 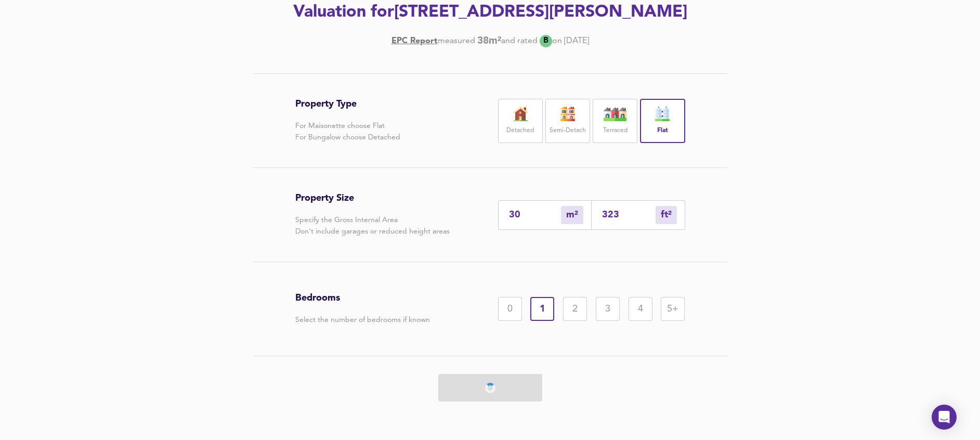 I want to click on div: and rated, so click(x=519, y=41).